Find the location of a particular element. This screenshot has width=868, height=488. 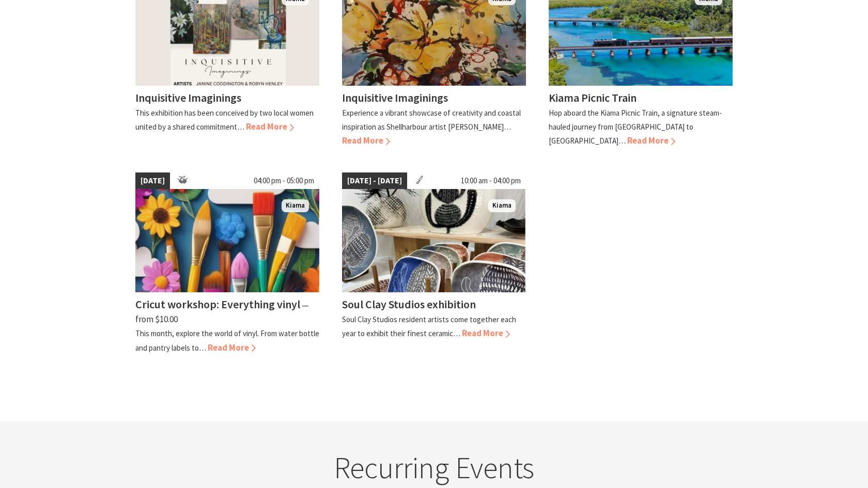

img: Makers & Creators workshop is located at coordinates (228, 241).